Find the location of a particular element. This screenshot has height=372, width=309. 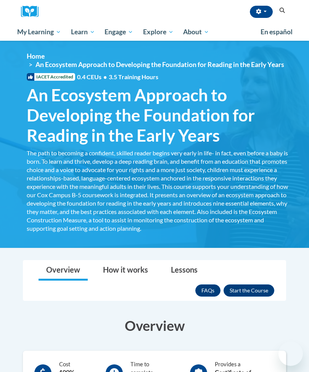

a: Learn is located at coordinates (83, 32).